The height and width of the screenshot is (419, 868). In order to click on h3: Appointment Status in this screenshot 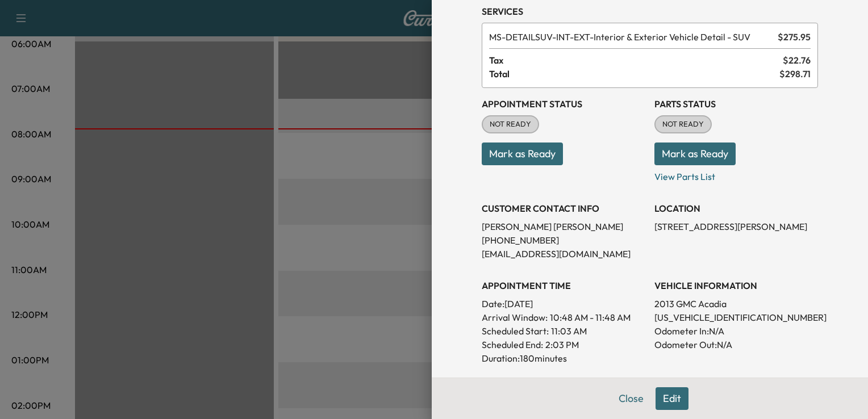, I will do `click(563, 104)`.